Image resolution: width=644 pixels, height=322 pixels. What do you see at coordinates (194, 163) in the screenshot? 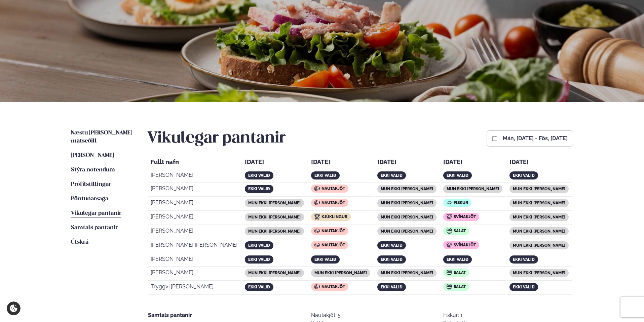
I see `th: Fullt nafn` at bounding box center [194, 163].